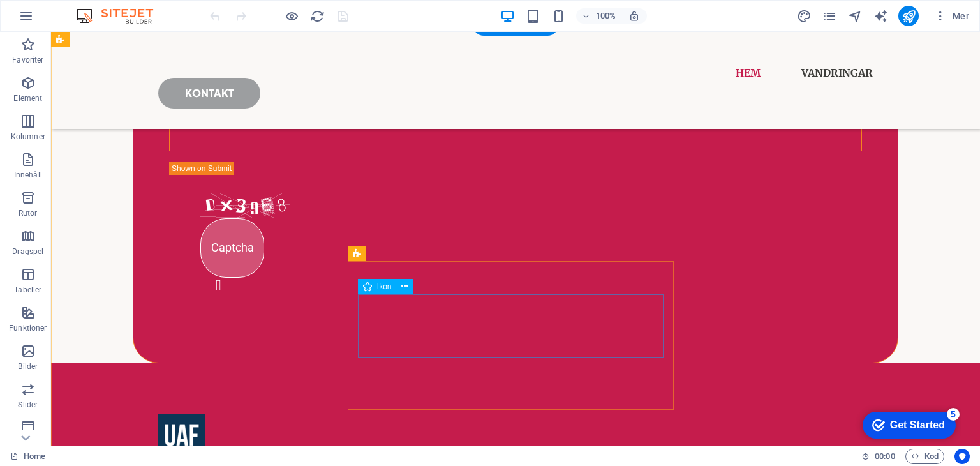 The height and width of the screenshot is (466, 980). I want to click on span: 00 00, so click(884, 456).